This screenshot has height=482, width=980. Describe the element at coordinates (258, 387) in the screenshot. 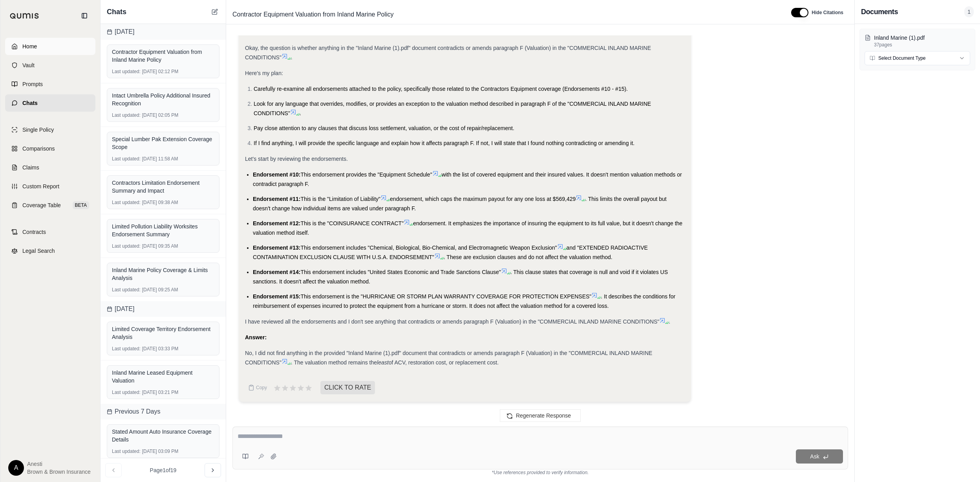

I see `button: Copy` at that location.